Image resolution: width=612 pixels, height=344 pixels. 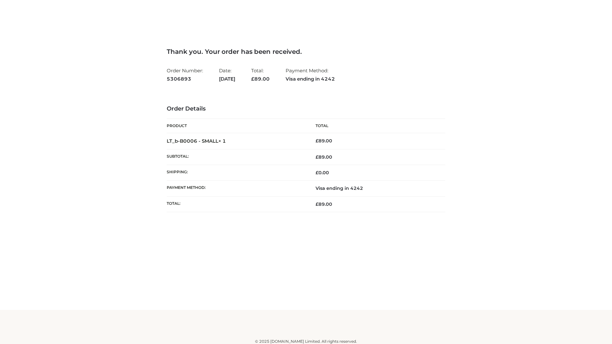 I want to click on li: Total:, so click(x=260, y=75).